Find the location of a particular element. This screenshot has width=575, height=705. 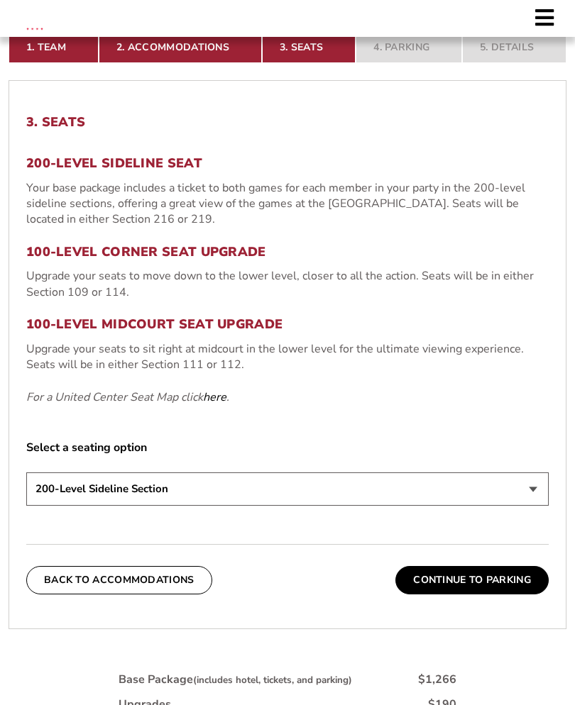

h2: 3. Seats is located at coordinates (287, 123).